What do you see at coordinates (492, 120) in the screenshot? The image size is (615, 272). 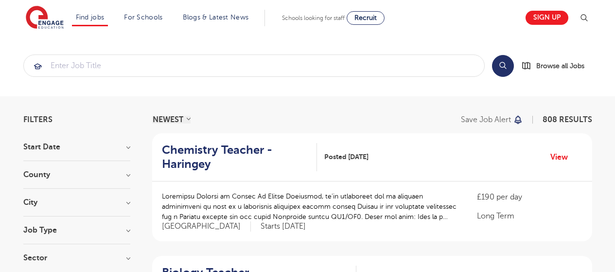 I see `button: Save job alert` at bounding box center [492, 120].